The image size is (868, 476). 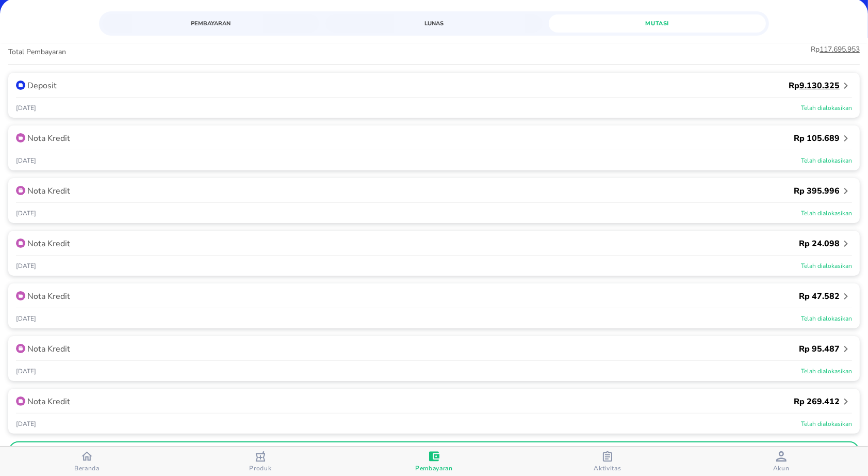 I want to click on p: Rp 105.689, so click(x=816, y=138).